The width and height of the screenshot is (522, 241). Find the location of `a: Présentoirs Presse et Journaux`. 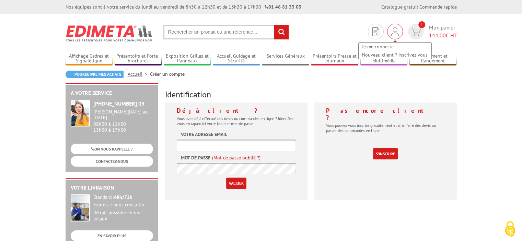

a: Présentoirs Presse et Journaux is located at coordinates (335, 59).